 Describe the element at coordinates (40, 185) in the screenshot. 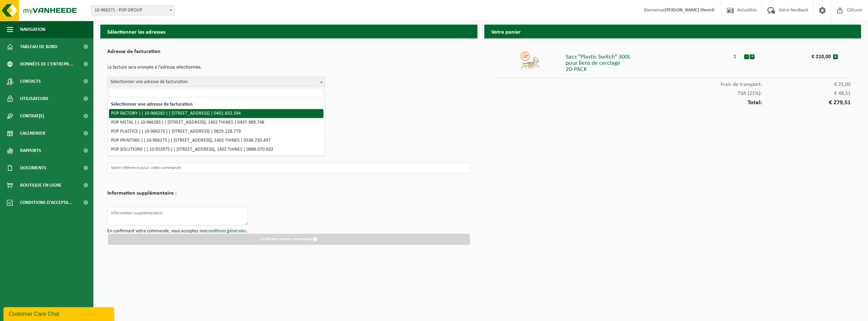

I see `span: Boutique en ligne` at that location.